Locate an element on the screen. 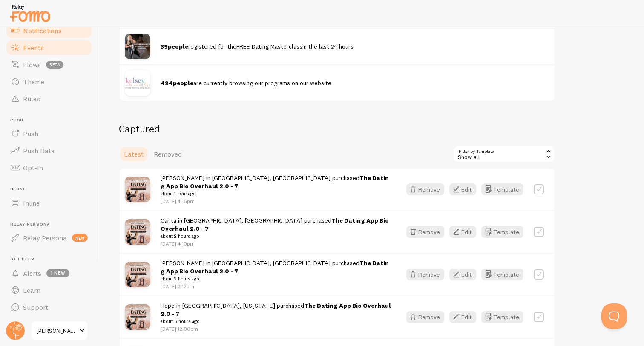 This screenshot has height=346, width=644. a: Latest is located at coordinates (134, 154).